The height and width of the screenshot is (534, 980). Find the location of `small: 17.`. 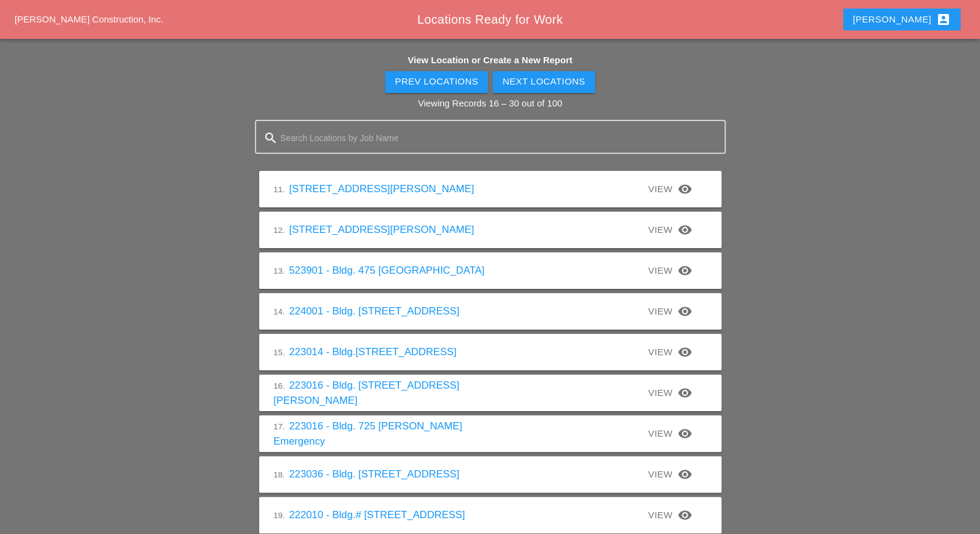

small: 17. is located at coordinates (279, 427).